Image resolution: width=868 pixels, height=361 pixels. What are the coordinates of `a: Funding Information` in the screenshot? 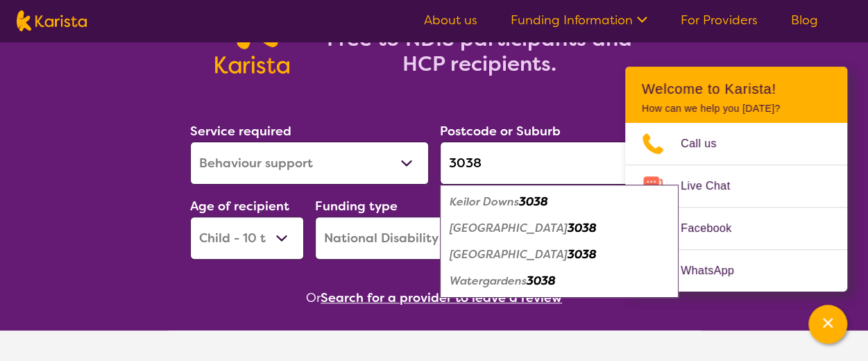 It's located at (579, 20).